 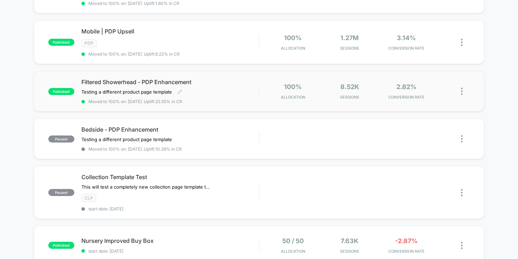 What do you see at coordinates (89, 43) in the screenshot?
I see `span: PDP` at bounding box center [89, 43].